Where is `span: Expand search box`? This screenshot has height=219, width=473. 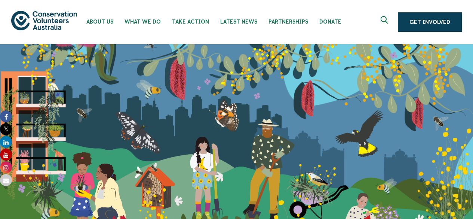
span: Expand search box is located at coordinates (385, 22).